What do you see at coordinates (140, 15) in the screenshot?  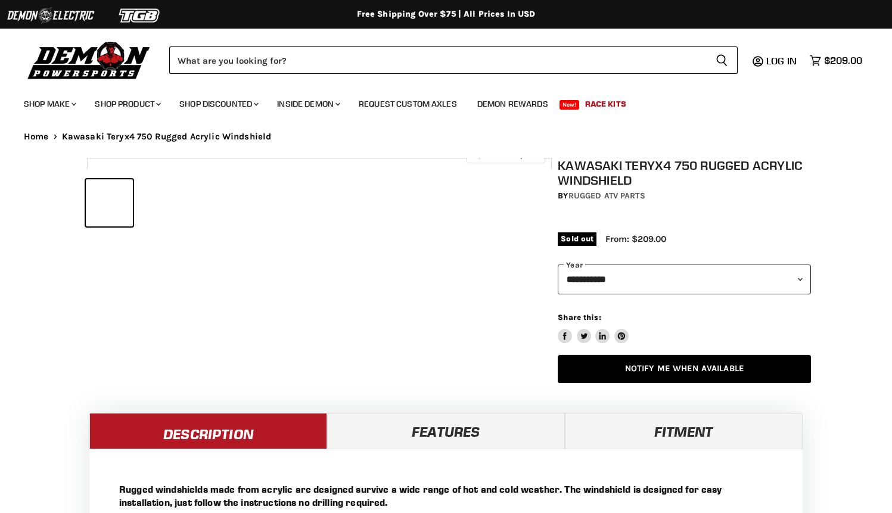 I see `img: TGB Logo 2` at bounding box center [140, 15].